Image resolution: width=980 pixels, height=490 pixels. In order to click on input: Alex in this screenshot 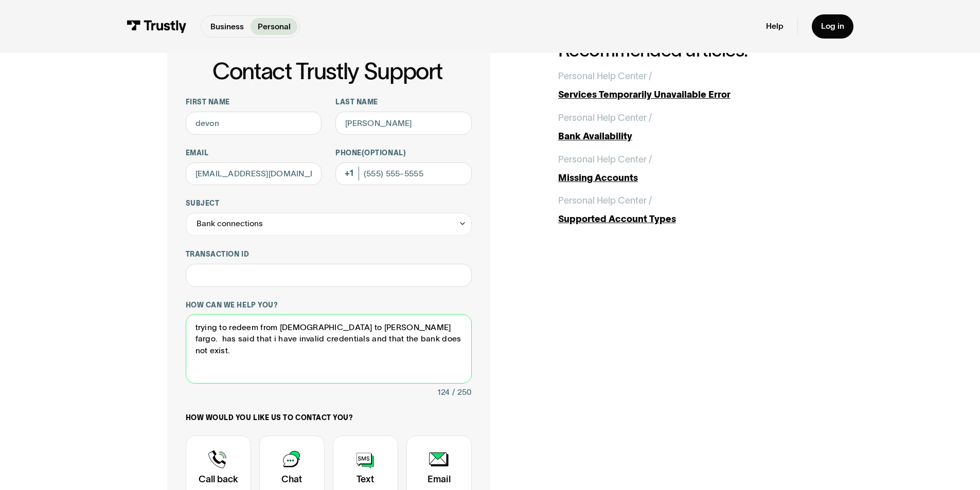, I will do `click(253, 123)`.